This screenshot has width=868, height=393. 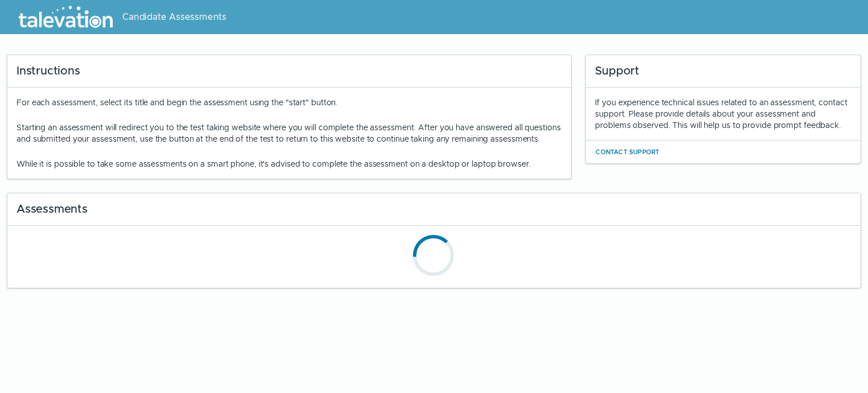 What do you see at coordinates (65, 17) in the screenshot?
I see `img: Talevation_Logo_Transparent_white.png` at bounding box center [65, 17].